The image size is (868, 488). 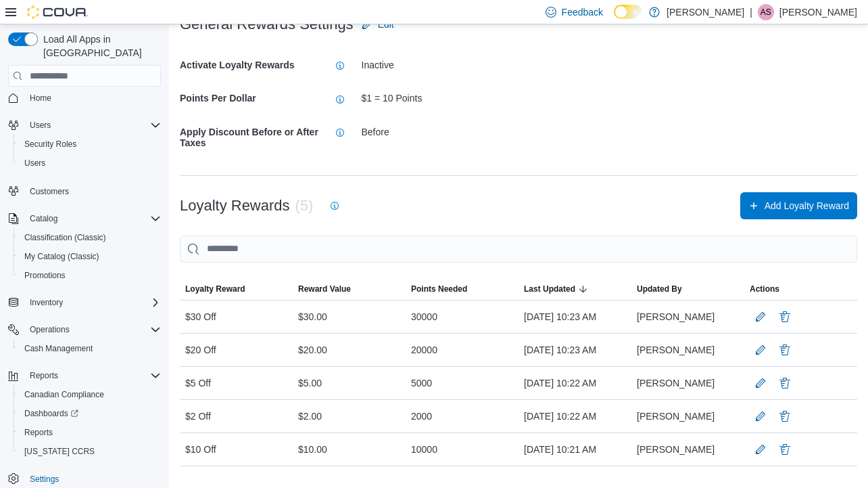 I want to click on h3: (5), so click(x=304, y=205).